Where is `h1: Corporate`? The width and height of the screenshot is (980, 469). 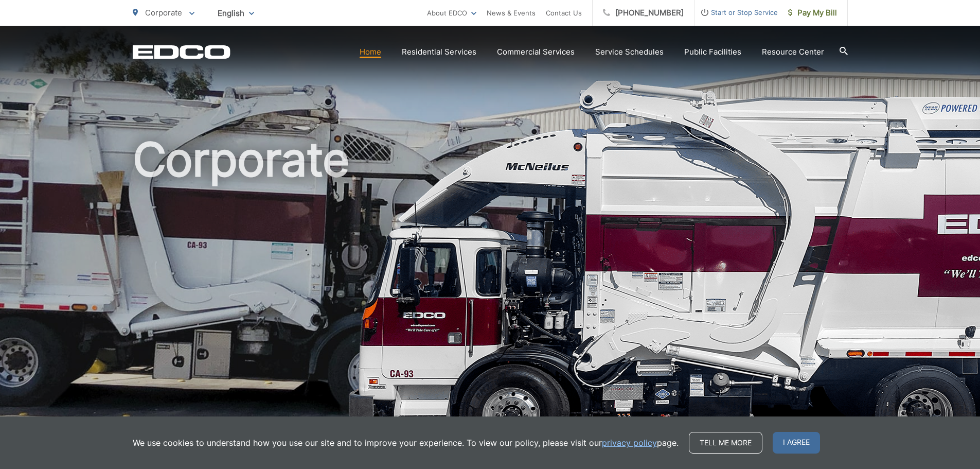 h1: Corporate is located at coordinates (491, 297).